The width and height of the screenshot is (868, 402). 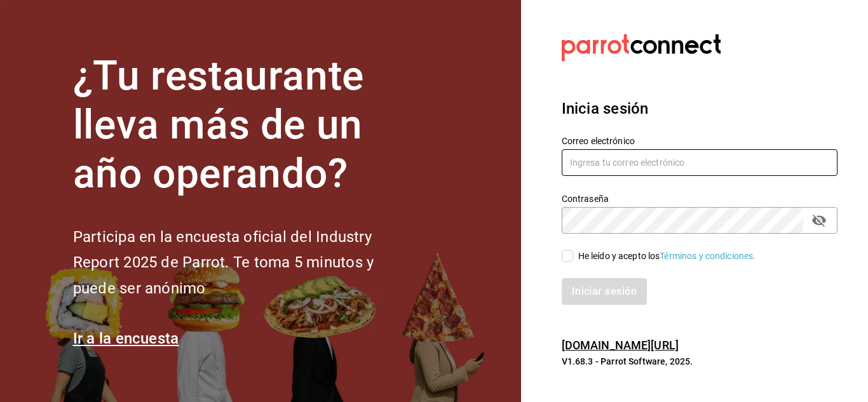 What do you see at coordinates (700, 141) in the screenshot?
I see `label: Correo electrónico` at bounding box center [700, 141].